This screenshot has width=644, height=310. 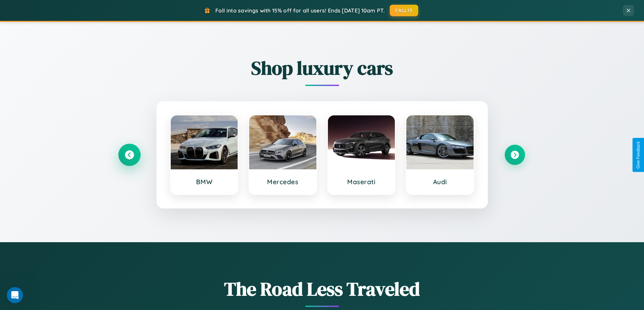 What do you see at coordinates (282, 182) in the screenshot?
I see `h3: Mercedes` at bounding box center [282, 182].